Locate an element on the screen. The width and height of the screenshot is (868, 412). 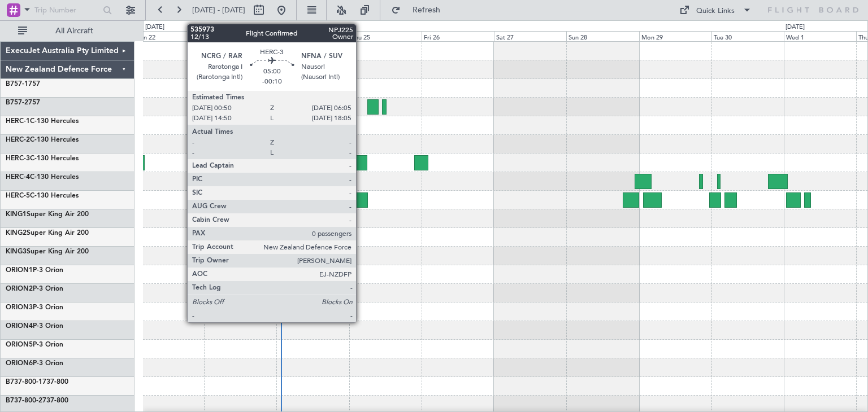
span: ORION6 is located at coordinates (19, 364).